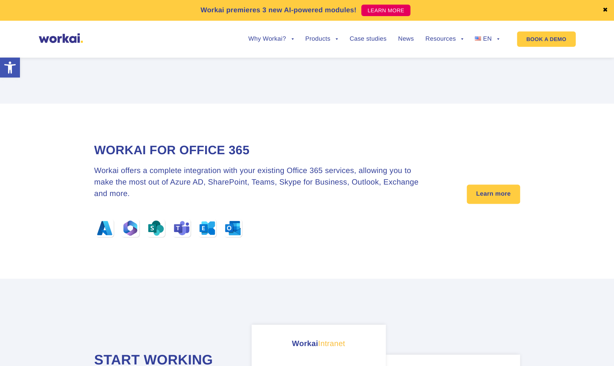 This screenshot has width=614, height=366. What do you see at coordinates (322, 39) in the screenshot?
I see `a: Products` at bounding box center [322, 39].